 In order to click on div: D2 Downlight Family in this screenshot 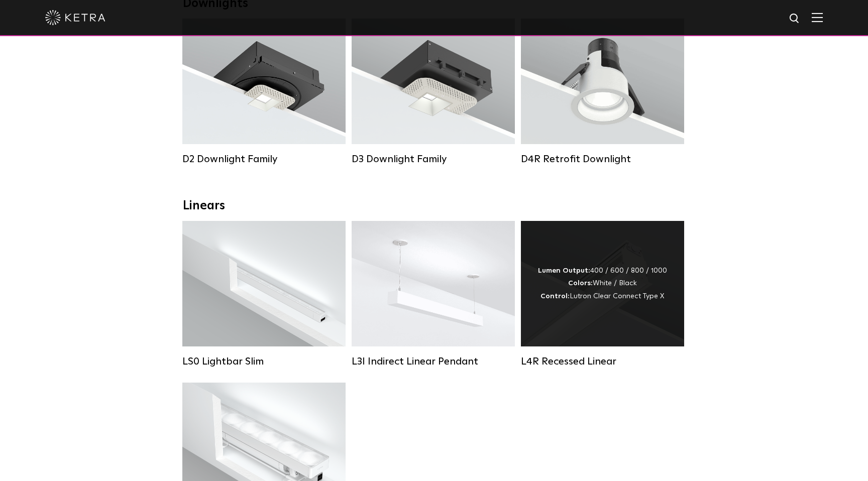, I will do `click(263, 159)`.